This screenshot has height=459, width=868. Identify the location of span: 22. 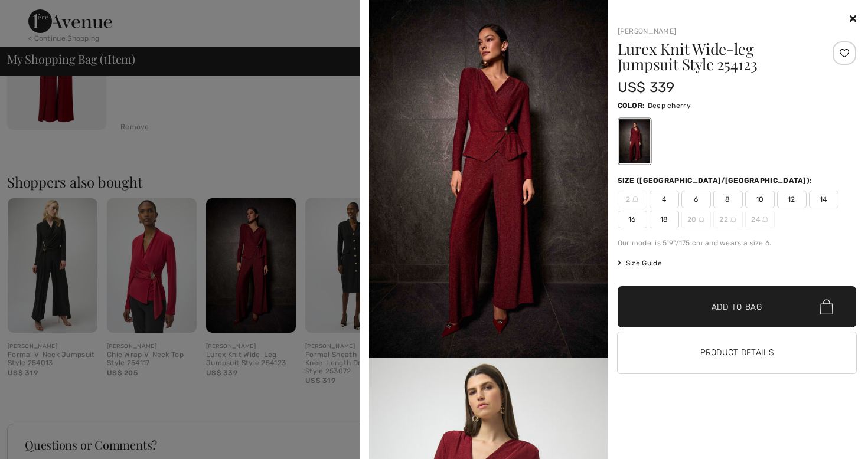
(728, 219).